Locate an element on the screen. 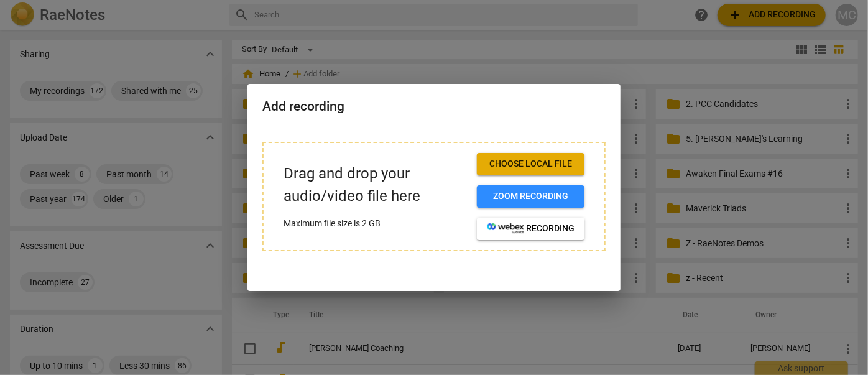  button: Choose local file is located at coordinates (531, 164).